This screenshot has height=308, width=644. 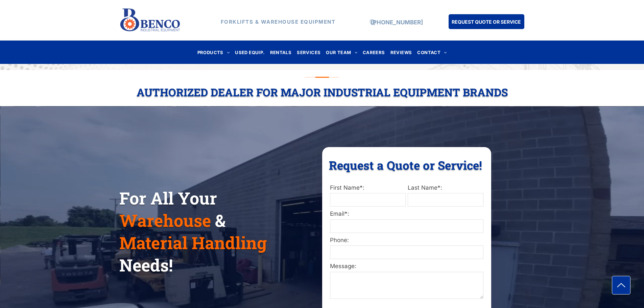 What do you see at coordinates (406, 241) in the screenshot?
I see `label: Phone:` at bounding box center [406, 241].